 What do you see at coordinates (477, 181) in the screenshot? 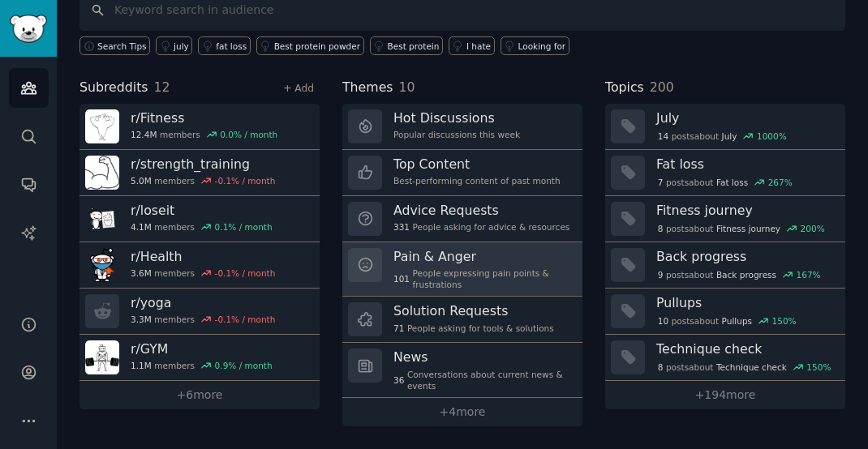
I see `div: Best-performing content of past month` at bounding box center [477, 181].